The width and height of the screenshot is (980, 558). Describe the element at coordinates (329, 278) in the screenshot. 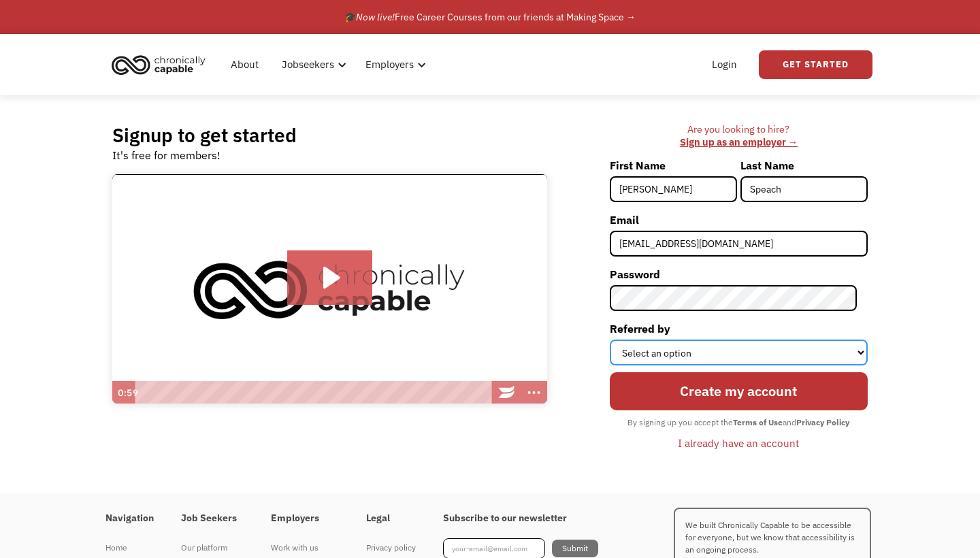

I see `button: Play Video: Introducing Chronically Capable` at that location.